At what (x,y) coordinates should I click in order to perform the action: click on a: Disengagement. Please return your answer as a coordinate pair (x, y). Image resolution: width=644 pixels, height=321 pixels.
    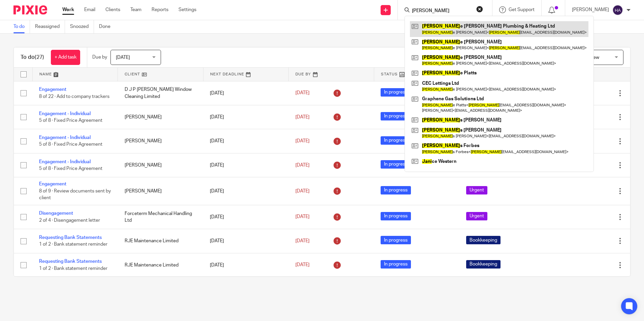
    Looking at the image, I should click on (56, 214).